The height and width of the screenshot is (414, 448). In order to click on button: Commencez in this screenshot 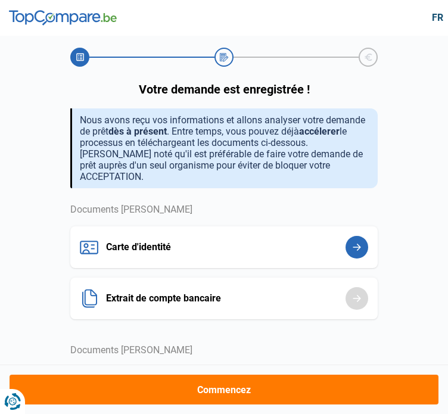, I will do `click(224, 390)`.